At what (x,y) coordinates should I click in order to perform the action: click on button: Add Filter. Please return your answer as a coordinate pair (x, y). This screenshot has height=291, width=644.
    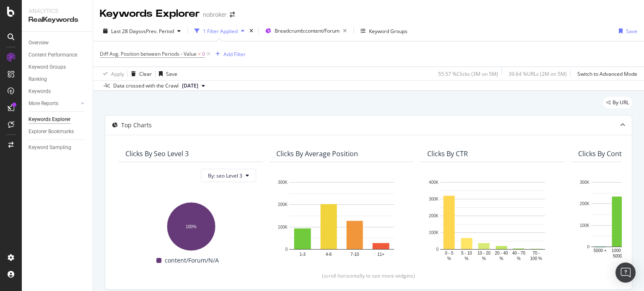
    Looking at the image, I should click on (229, 54).